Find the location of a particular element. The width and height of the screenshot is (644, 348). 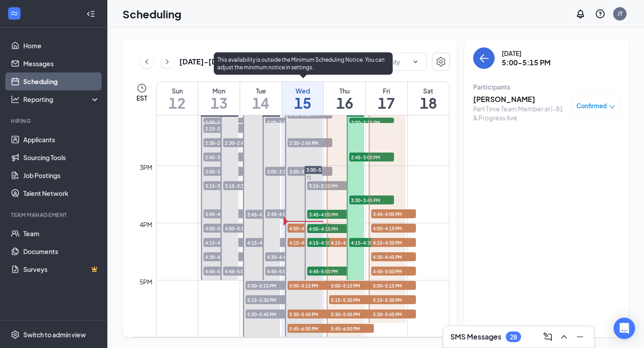

h1: 13 is located at coordinates (219, 103).